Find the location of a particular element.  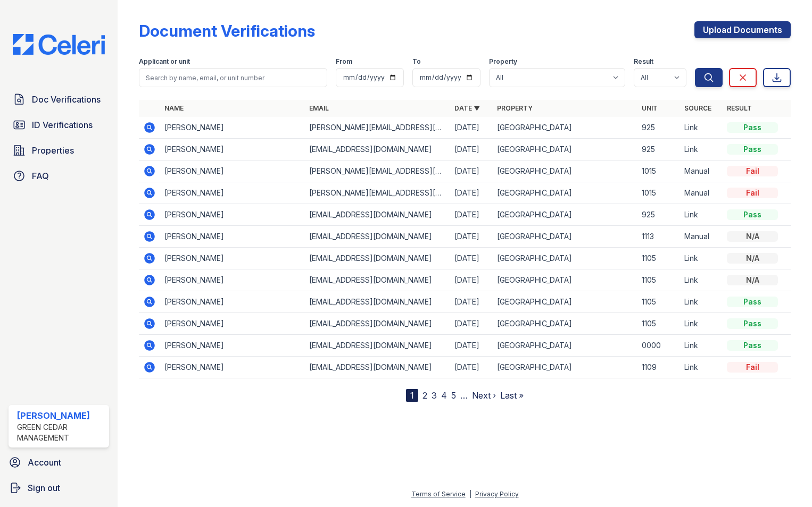

span: Doc Verifications is located at coordinates (66, 99).